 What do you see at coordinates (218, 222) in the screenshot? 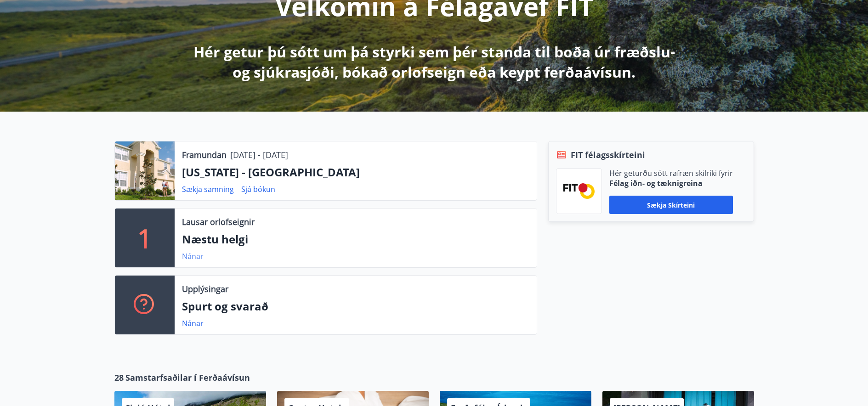
I see `p: Lausar orlofseignir` at bounding box center [218, 222].